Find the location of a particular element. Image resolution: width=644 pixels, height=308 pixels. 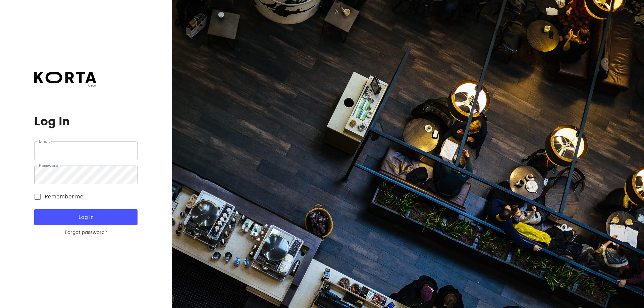

span: Remember me is located at coordinates (64, 197).